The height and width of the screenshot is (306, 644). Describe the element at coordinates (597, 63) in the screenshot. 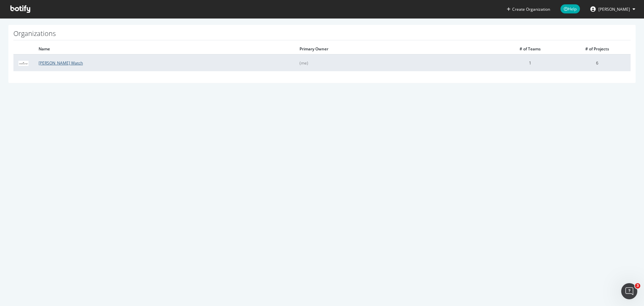

I see `td: 6` at that location.